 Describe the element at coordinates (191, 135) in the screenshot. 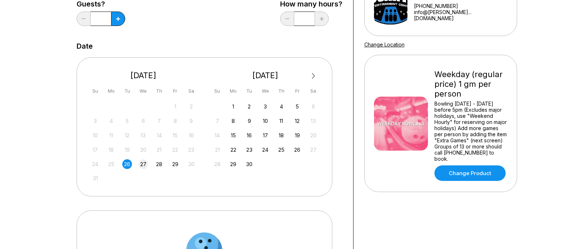

I see `div: Not available Saturday, August 16th, 2025` at that location.